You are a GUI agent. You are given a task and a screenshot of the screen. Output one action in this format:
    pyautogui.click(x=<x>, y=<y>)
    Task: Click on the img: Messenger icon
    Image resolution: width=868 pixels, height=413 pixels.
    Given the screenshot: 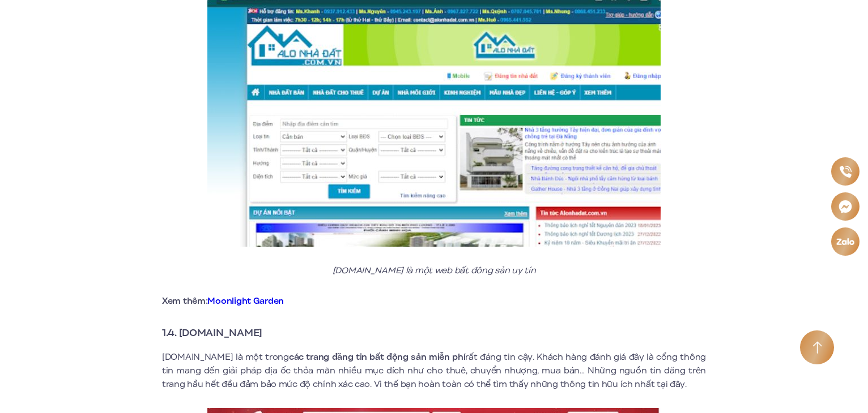 What is the action you would take?
    pyautogui.click(x=845, y=207)
    